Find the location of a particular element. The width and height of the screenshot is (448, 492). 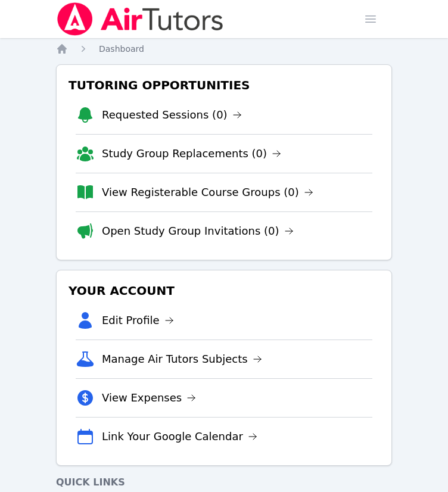

a: Requested Sessions (0) is located at coordinates (172, 115).